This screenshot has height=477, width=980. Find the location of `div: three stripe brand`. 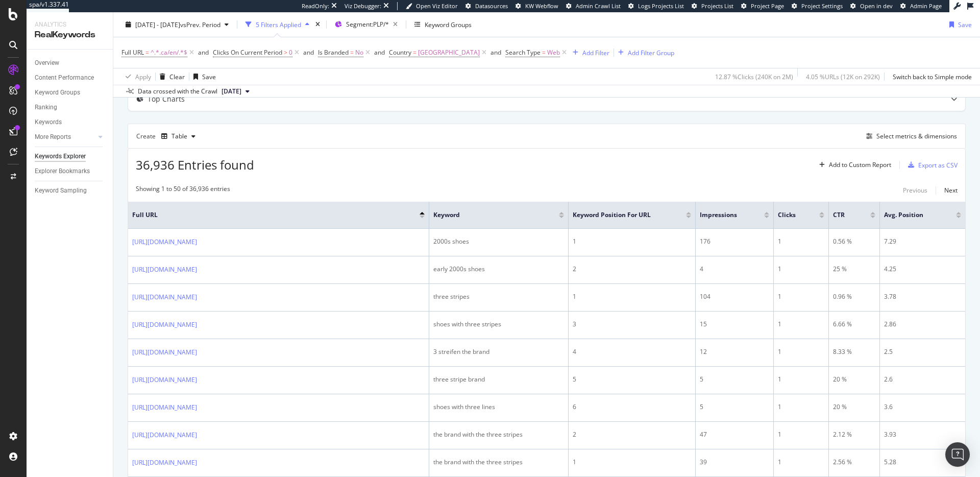

div: three stripe brand is located at coordinates (498, 379).